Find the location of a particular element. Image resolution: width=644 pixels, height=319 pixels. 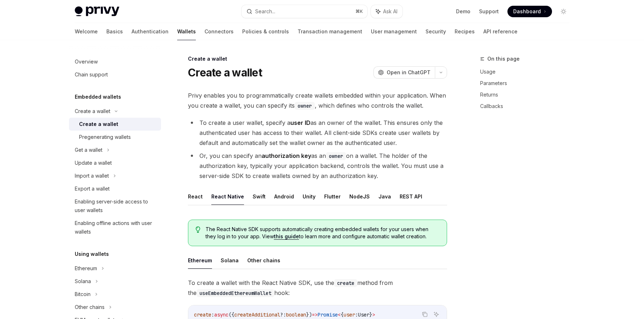

button: Java is located at coordinates (385, 196).